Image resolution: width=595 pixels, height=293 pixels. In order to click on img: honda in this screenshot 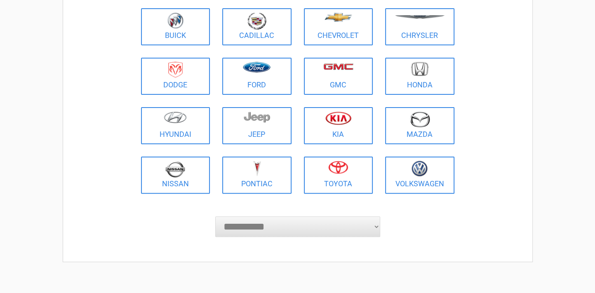, I will do `click(419, 69)`.